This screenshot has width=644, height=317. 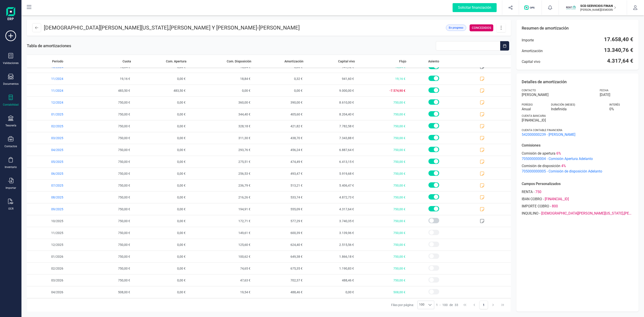 I want to click on span: 702,37 €, so click(x=279, y=280).